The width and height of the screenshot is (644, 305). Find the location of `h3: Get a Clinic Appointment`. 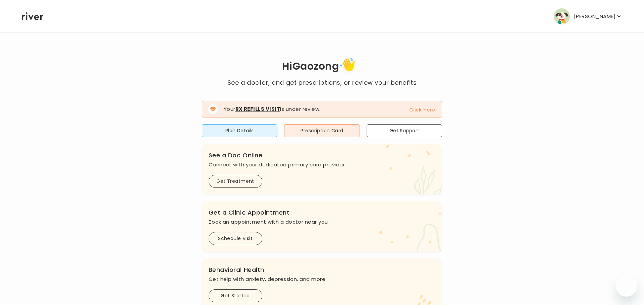

h3: Get a Clinic Appointment is located at coordinates (322, 213).